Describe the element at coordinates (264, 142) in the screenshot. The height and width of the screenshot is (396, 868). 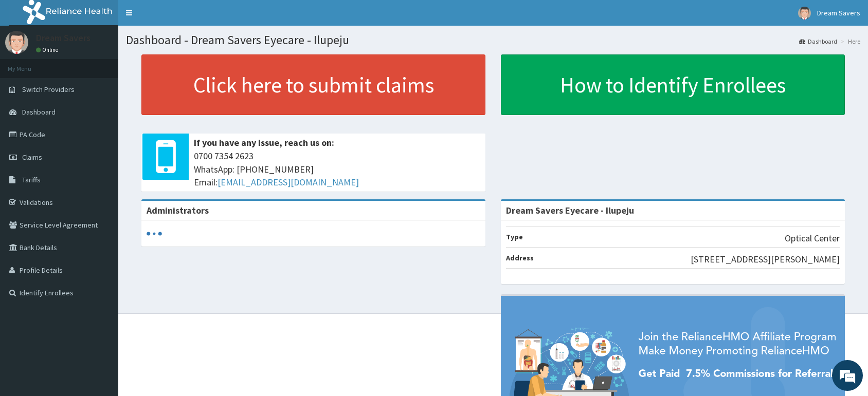
I see `b: If you have any issue, reach us on:` at that location.